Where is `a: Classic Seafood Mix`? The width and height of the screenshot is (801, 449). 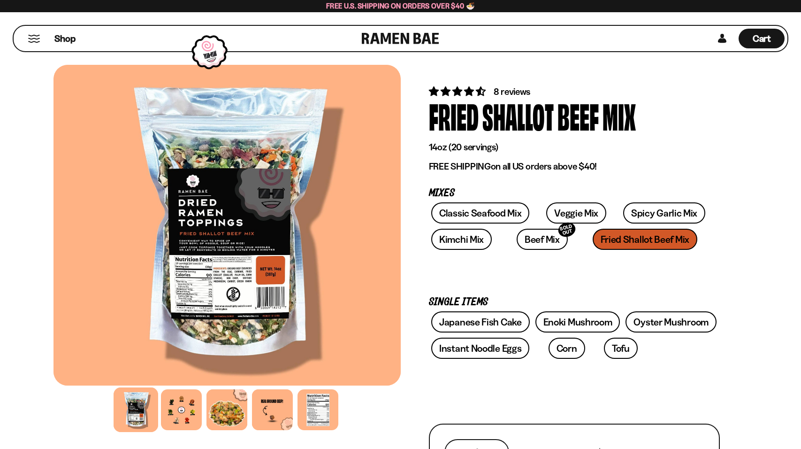
a: Classic Seafood Mix is located at coordinates (480, 213).